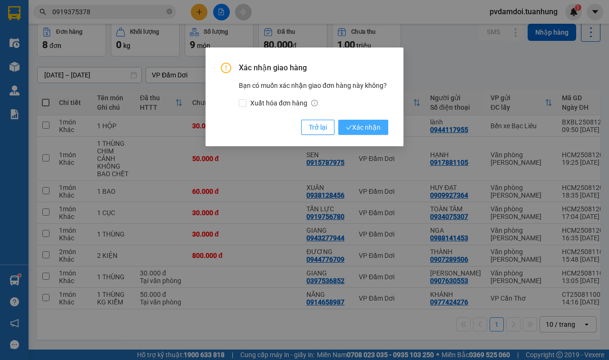 The height and width of the screenshot is (360, 609). What do you see at coordinates (313, 94) in the screenshot?
I see `div: Bạn có muốn xác nhận giao đơn hàng này không?` at bounding box center [313, 94].